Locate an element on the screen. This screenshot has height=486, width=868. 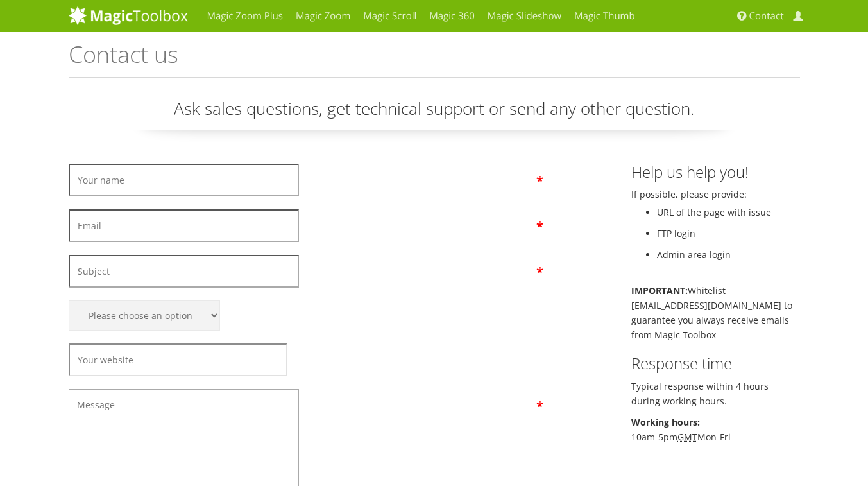
b: IMPORTANT: is located at coordinates (660, 290).